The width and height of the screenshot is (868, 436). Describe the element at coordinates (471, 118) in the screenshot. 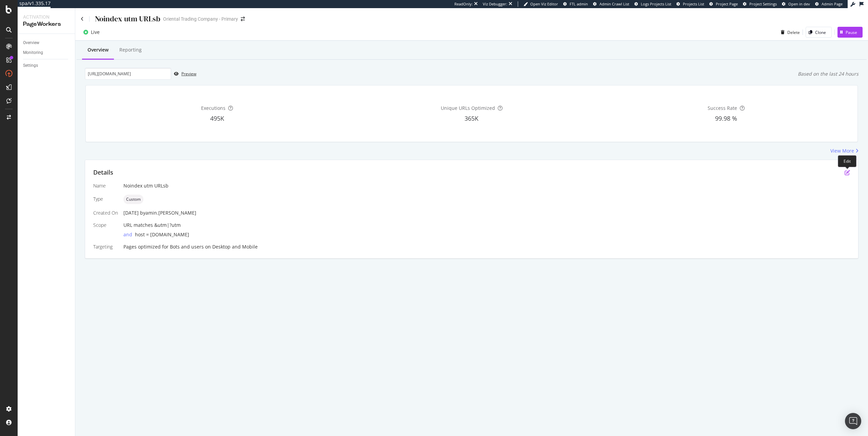

I see `span: 365K` at that location.